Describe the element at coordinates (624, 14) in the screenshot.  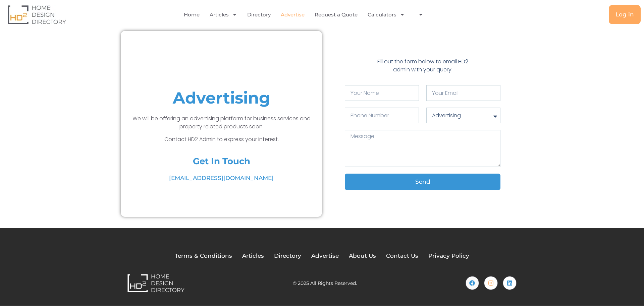
I see `span: Log in` at that location.